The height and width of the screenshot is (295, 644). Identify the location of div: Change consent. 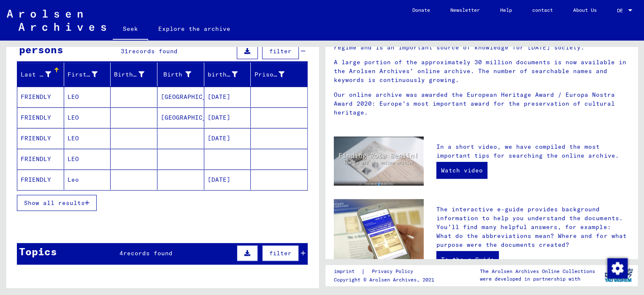
(617, 268).